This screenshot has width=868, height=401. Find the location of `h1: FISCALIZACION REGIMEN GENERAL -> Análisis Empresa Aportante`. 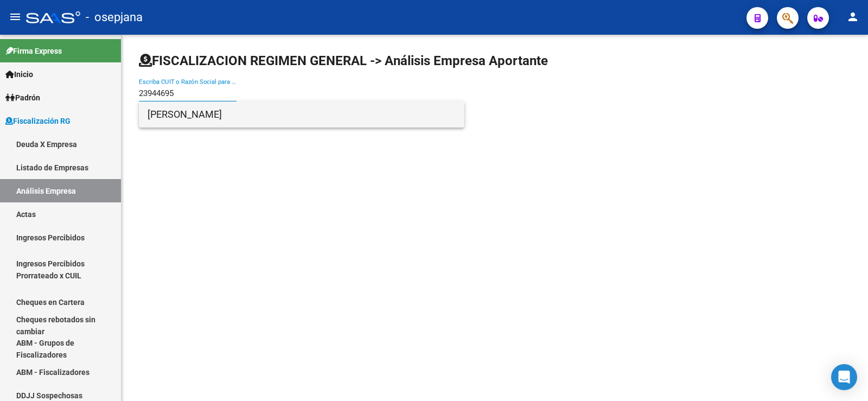

h1: FISCALIZACION REGIMEN GENERAL -> Análisis Empresa Aportante is located at coordinates (343, 60).